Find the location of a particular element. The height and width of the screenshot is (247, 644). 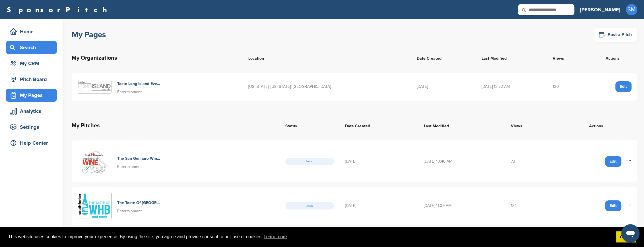

div: Search is located at coordinates (33, 48).